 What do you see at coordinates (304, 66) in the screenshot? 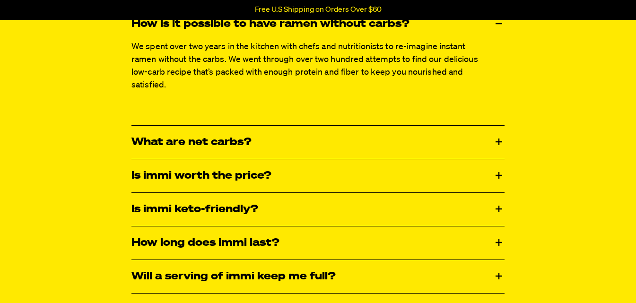
I see `span: We spent over two years in the kitchen with chefs and nutritionists to re-imagine instant ramen w...` at bounding box center [304, 66].